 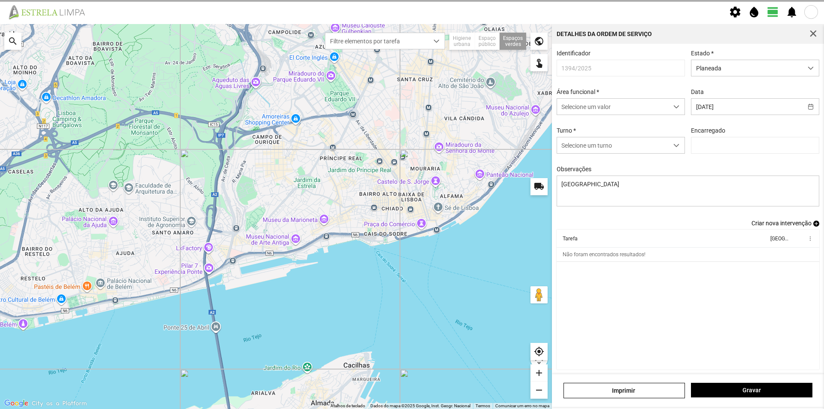 I want to click on button: Arraste o Pegman para o mapa para abrir o Street View, so click(x=539, y=295).